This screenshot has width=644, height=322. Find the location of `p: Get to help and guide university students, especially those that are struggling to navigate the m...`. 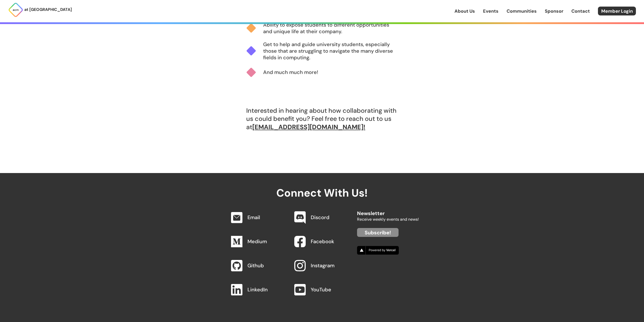

p: Get to help and guide university students, especially those that are struggling to navigate the m... is located at coordinates (330, 51).